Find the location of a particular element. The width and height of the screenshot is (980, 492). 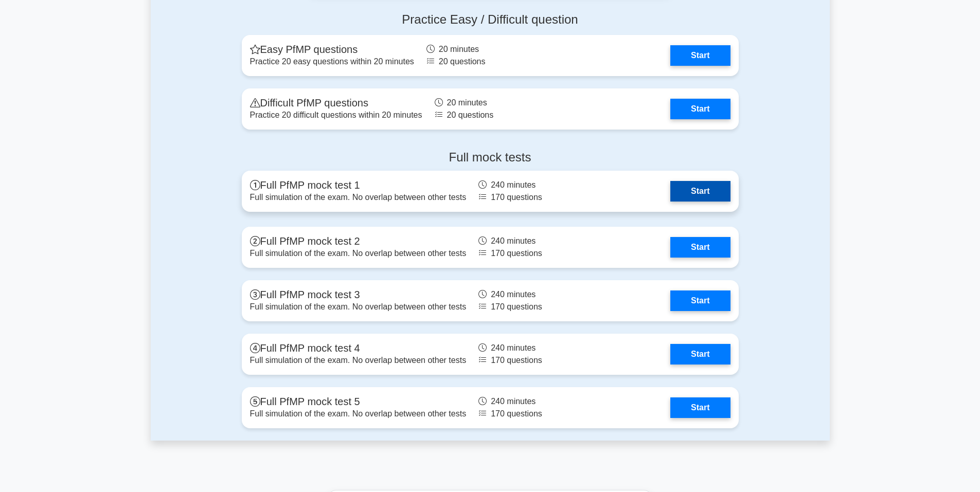

h4: Full mock tests is located at coordinates (490, 157).